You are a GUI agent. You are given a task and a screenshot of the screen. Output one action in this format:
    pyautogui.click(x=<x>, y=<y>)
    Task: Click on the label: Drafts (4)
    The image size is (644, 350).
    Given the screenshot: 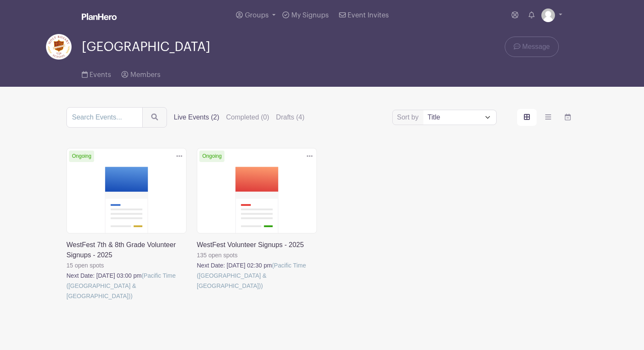 What is the action you would take?
    pyautogui.click(x=290, y=118)
    